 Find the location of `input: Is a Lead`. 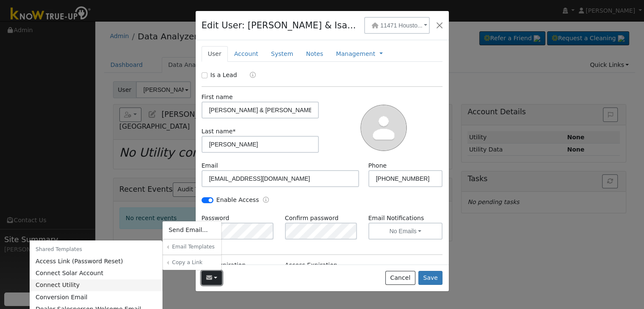

input: Is a Lead is located at coordinates (204, 76).